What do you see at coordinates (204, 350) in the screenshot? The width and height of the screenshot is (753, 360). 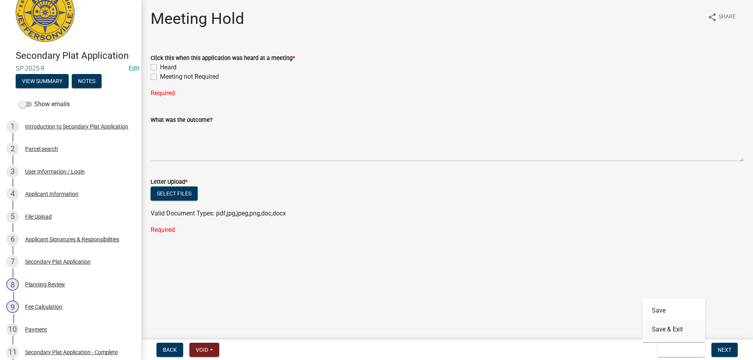 I see `button: Void` at bounding box center [204, 350].